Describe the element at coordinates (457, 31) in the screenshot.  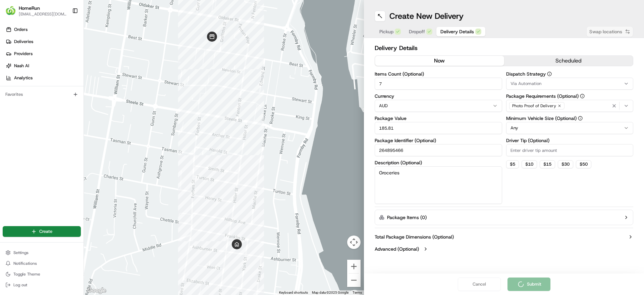
I see `span: Delivery Details` at that location.